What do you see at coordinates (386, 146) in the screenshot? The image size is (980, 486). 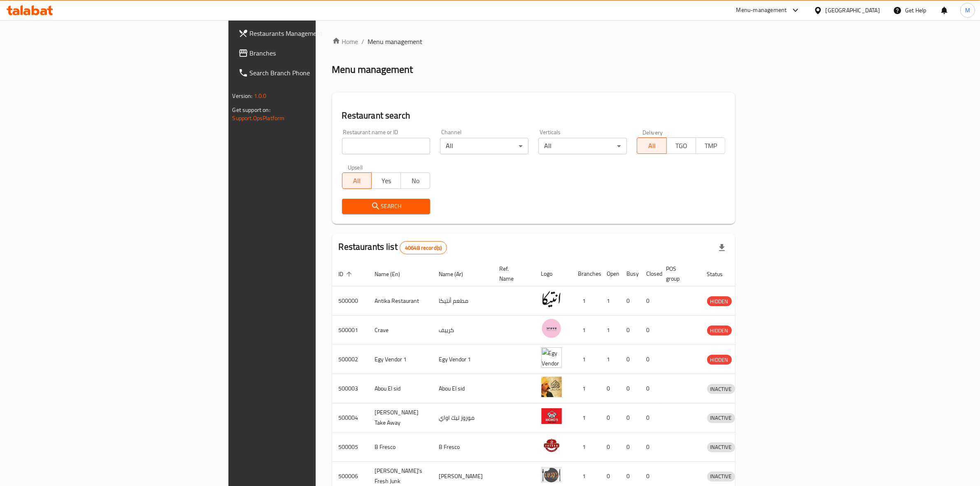 I see `input: Search for restaurant name or ID..` at bounding box center [386, 146].